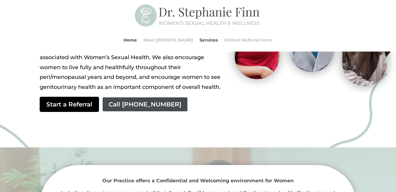  What do you see at coordinates (133, 62) in the screenshot?
I see `div: Page 1` at bounding box center [133, 62].